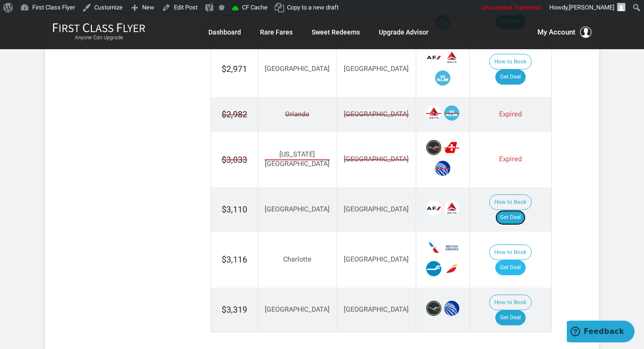 The width and height of the screenshot is (644, 349). I want to click on span: Unsuspend Transients, so click(512, 7).